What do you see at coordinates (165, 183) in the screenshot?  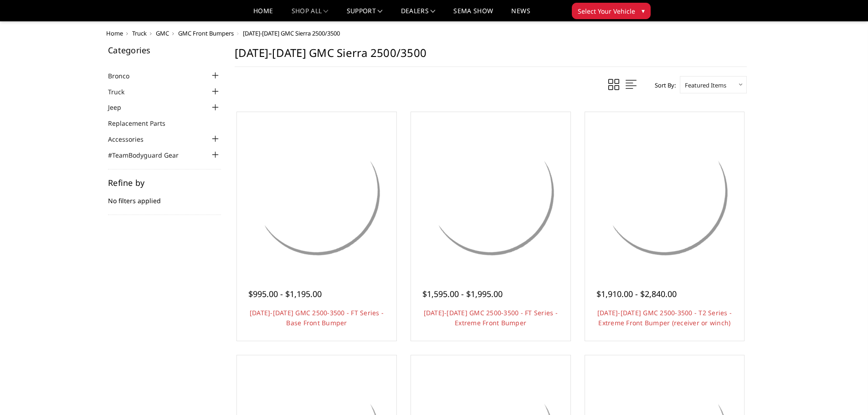 I see `h5: Refine by` at bounding box center [165, 183].